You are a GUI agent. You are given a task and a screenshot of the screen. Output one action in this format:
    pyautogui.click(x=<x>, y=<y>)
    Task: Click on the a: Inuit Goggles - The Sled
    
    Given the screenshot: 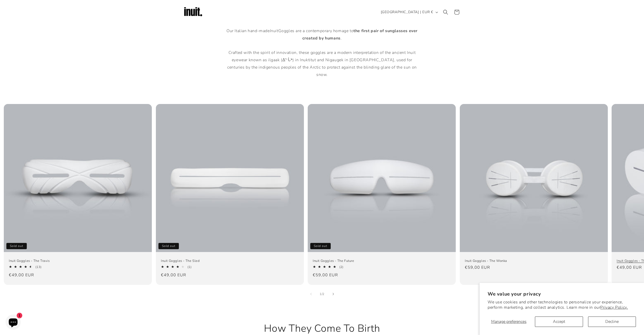 What is the action you would take?
    pyautogui.click(x=230, y=261)
    